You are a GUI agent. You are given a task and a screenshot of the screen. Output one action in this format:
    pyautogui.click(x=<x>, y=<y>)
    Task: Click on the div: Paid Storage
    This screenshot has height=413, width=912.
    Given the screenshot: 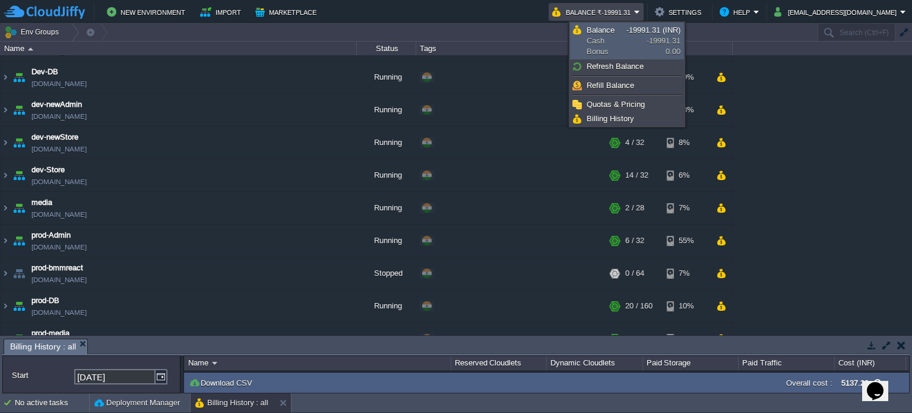 What is the action you would take?
    pyautogui.click(x=690, y=363)
    